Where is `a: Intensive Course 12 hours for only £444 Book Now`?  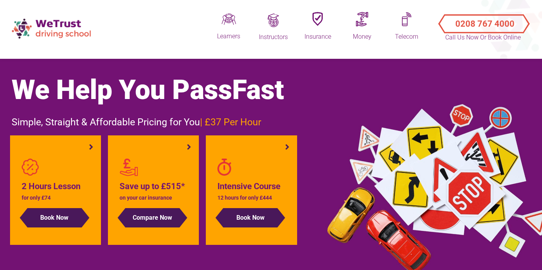 a: Intensive Course 12 hours for only £444 Book Now is located at coordinates (251, 193).